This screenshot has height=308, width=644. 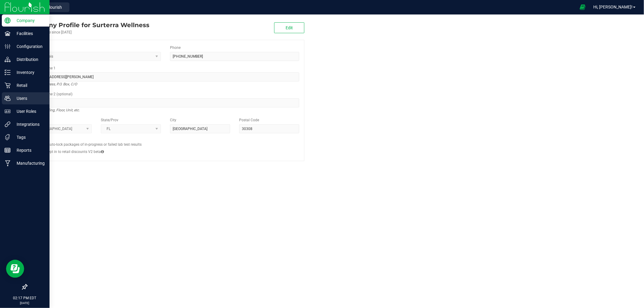 What do you see at coordinates (8, 21) in the screenshot?
I see `inline-svg: Company` at bounding box center [8, 21].